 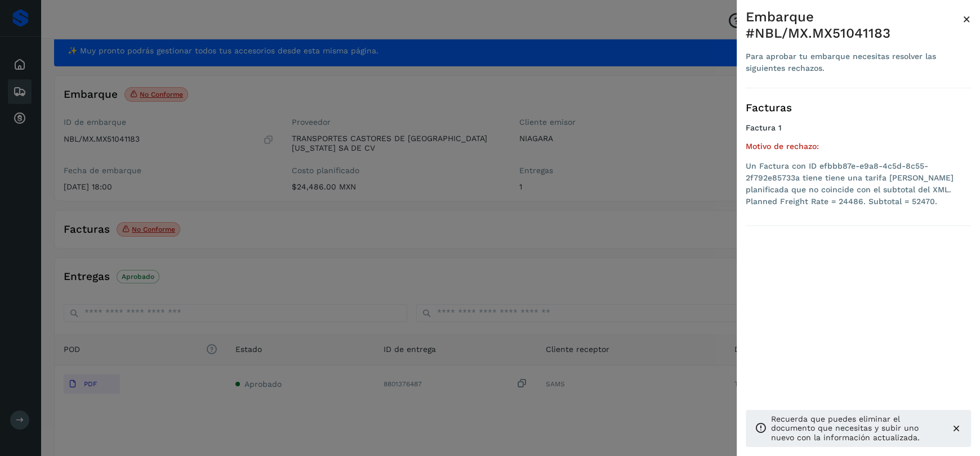 What do you see at coordinates (858, 147) in the screenshot?
I see `h5: Motivo de rechazo:` at bounding box center [858, 147].